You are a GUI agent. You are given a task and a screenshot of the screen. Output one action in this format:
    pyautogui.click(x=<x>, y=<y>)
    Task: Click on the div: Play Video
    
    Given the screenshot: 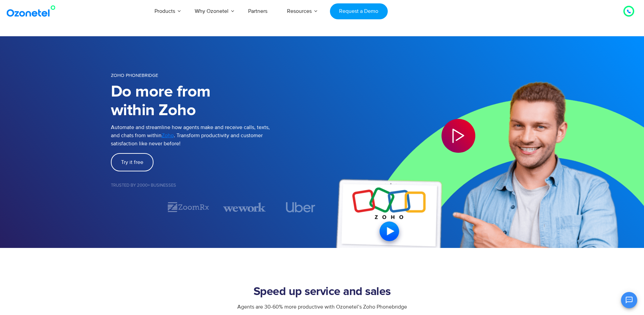 What is the action you would take?
    pyautogui.click(x=458, y=136)
    